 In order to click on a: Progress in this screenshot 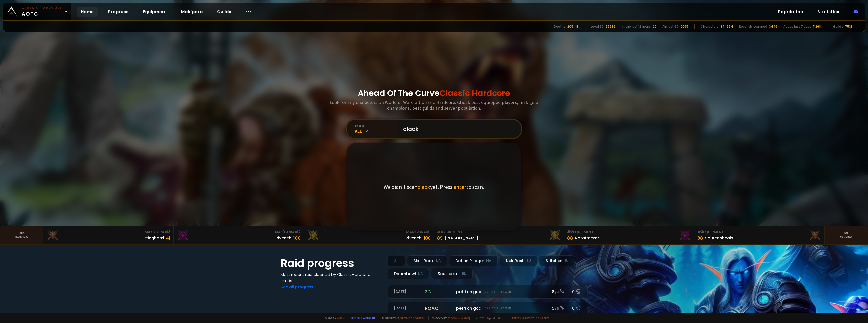, I will do `click(118, 12)`.